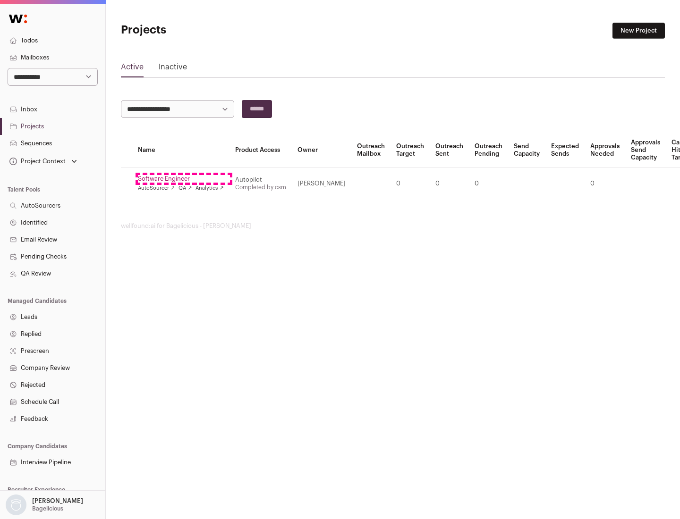 Image resolution: width=680 pixels, height=519 pixels. Describe the element at coordinates (156, 188) in the screenshot. I see `a: AutoSourcer ↗` at that location.